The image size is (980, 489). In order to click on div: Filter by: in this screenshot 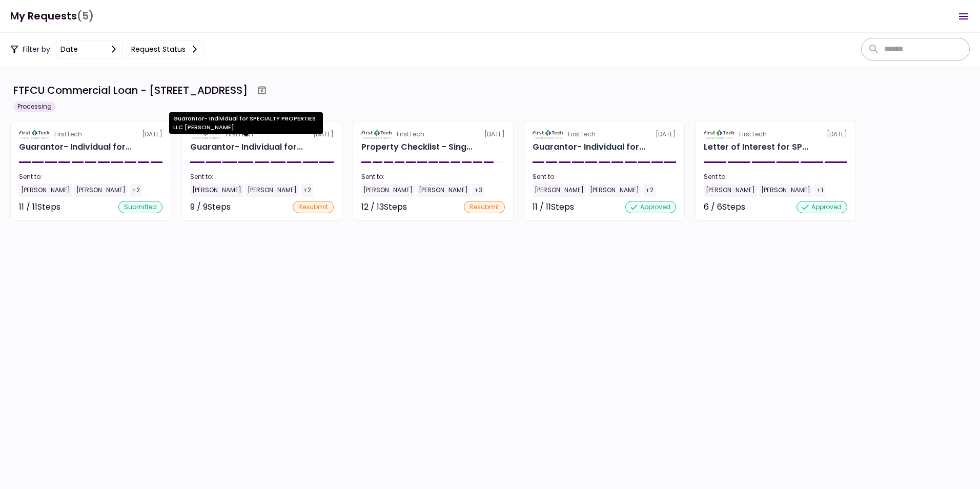, I will do `click(107, 49)`.